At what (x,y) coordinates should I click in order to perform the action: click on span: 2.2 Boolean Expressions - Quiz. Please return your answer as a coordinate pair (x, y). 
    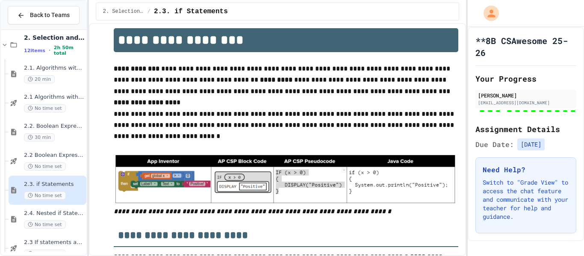
    Looking at the image, I should click on (54, 155).